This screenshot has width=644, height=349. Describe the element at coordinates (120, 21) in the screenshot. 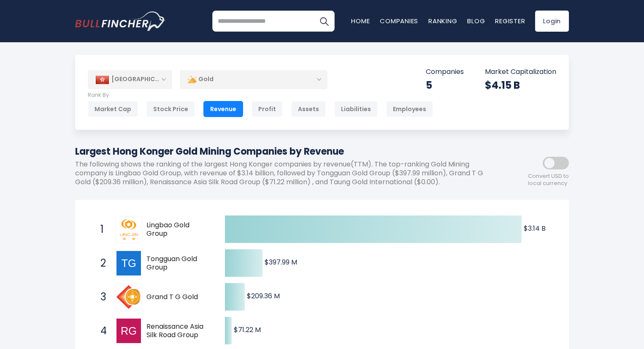

I see `img: bullfincher logo` at that location.